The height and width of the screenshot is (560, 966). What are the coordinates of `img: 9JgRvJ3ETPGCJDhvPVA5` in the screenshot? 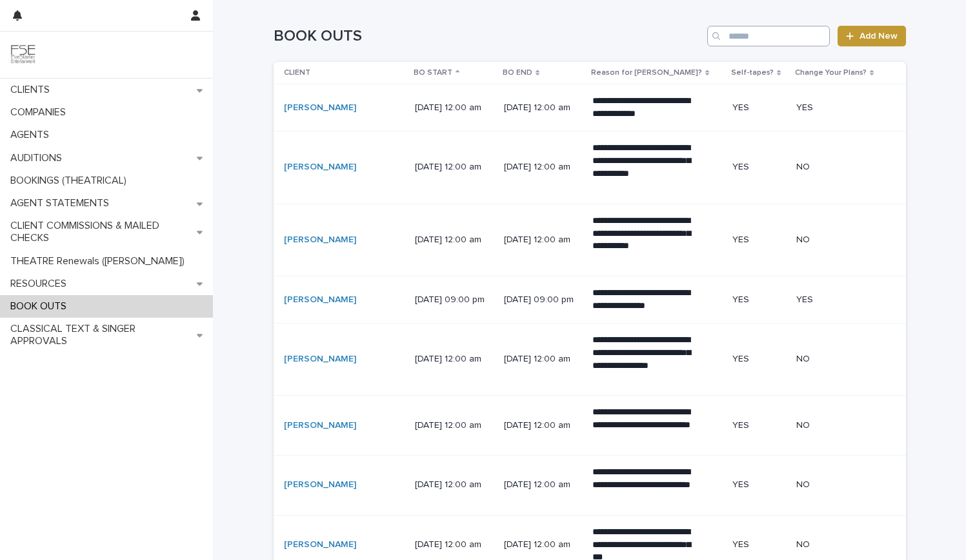 It's located at (23, 54).